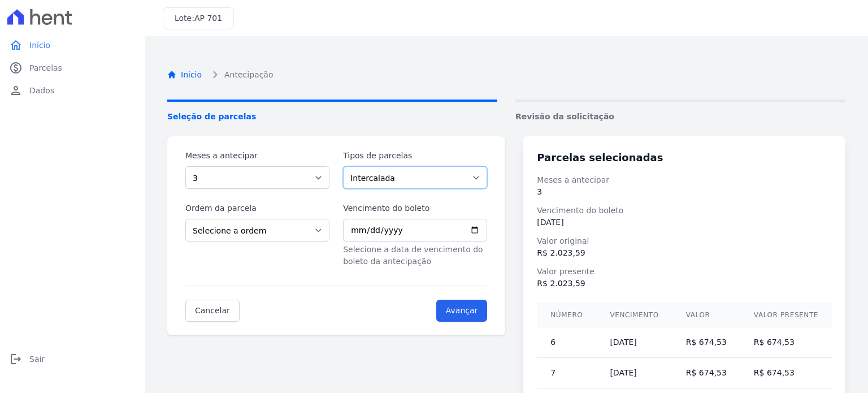 Image resolution: width=868 pixels, height=393 pixels. What do you see at coordinates (16, 91) in the screenshot?
I see `i: person` at bounding box center [16, 91].